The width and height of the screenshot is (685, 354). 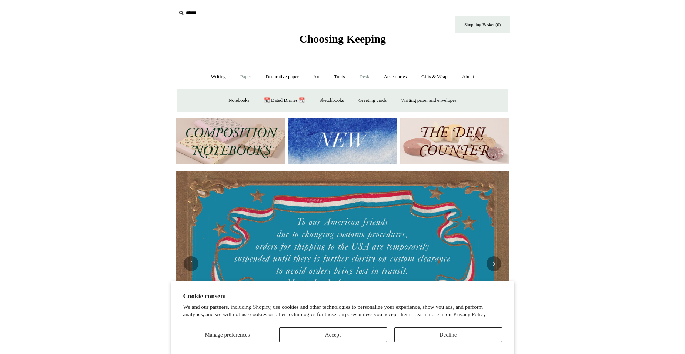 I want to click on a: Writing, so click(x=218, y=77).